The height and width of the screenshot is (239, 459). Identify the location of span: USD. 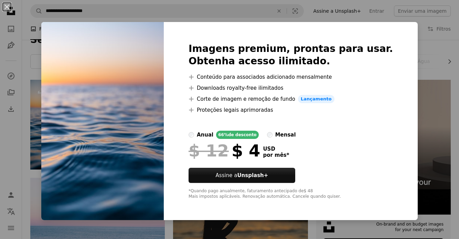
(276, 149).